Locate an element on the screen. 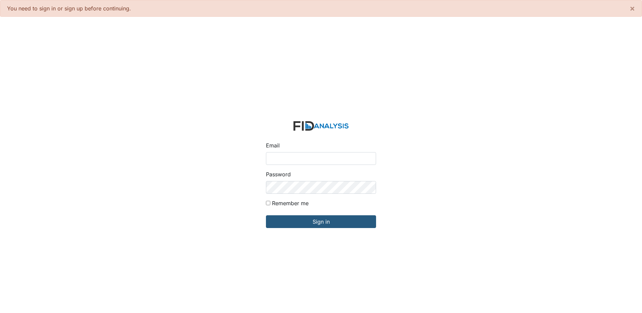 Image resolution: width=642 pixels, height=313 pixels. input: Sign in is located at coordinates (321, 222).